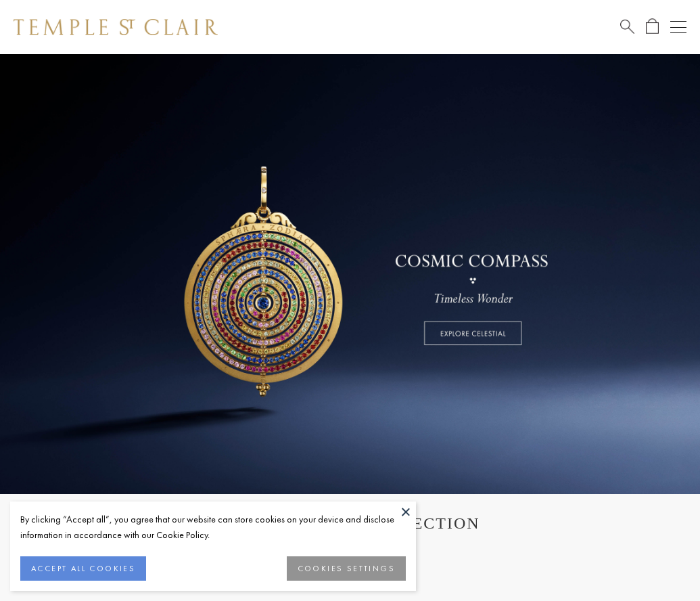 Image resolution: width=700 pixels, height=601 pixels. What do you see at coordinates (627, 27) in the screenshot?
I see `a: Search` at bounding box center [627, 27].